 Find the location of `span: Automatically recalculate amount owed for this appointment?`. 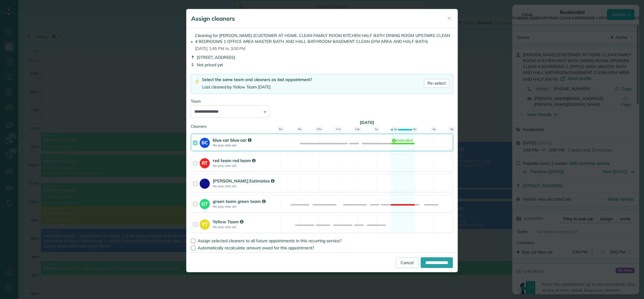

span: Automatically recalculate amount owed for this appointment? is located at coordinates (256, 248).